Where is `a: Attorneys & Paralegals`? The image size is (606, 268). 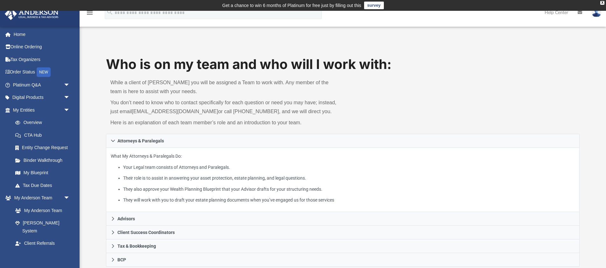
a: Attorneys & Paralegals is located at coordinates (343, 141).